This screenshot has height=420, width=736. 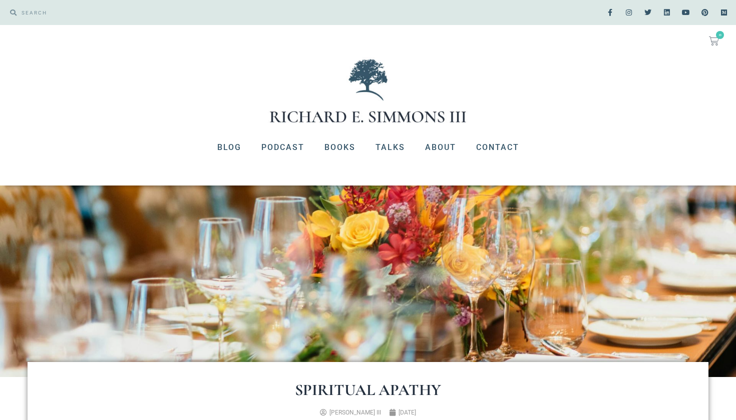 What do you see at coordinates (283, 148) in the screenshot?
I see `a: Podcast` at bounding box center [283, 148].